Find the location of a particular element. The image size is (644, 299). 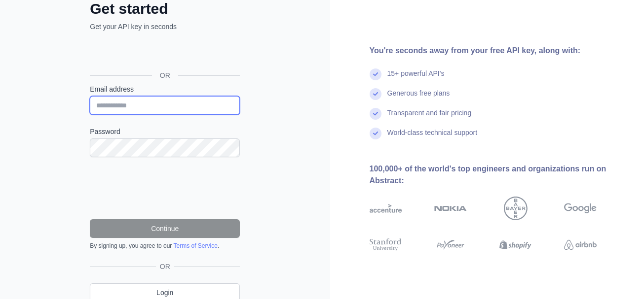

img: stanford university is located at coordinates (386, 245).